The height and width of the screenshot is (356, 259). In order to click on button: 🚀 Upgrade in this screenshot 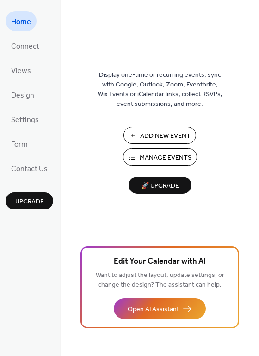, I will do `click(160, 185)`.